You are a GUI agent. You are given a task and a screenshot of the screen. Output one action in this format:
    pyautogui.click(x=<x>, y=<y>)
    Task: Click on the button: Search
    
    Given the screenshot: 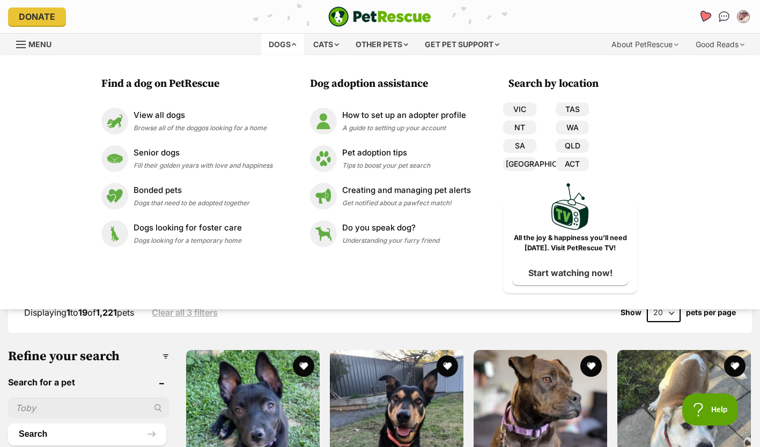 What is the action you would take?
    pyautogui.click(x=87, y=434)
    